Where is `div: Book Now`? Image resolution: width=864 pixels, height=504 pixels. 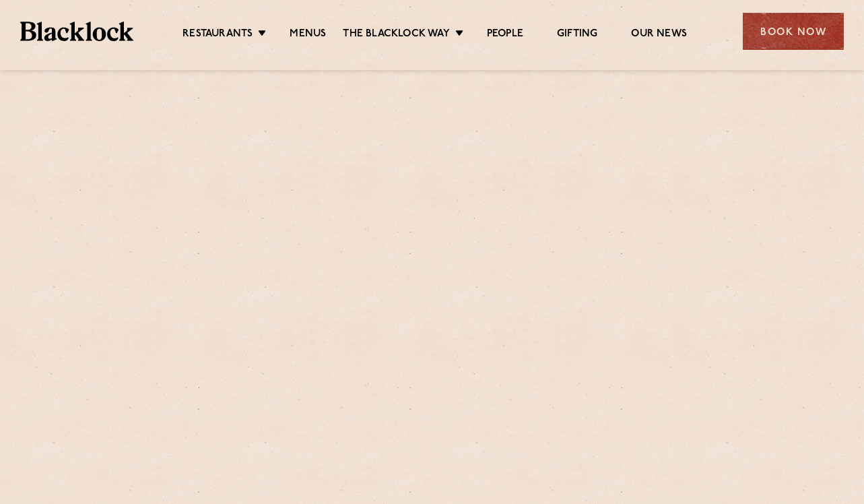 div: Book Now is located at coordinates (793, 31).